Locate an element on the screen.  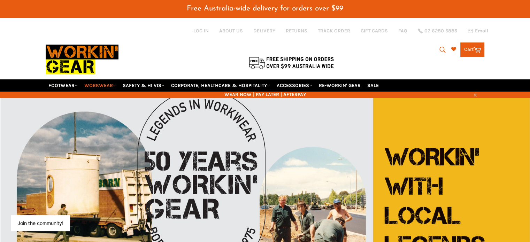
a: SAFETY & HI VIS is located at coordinates (144, 85).